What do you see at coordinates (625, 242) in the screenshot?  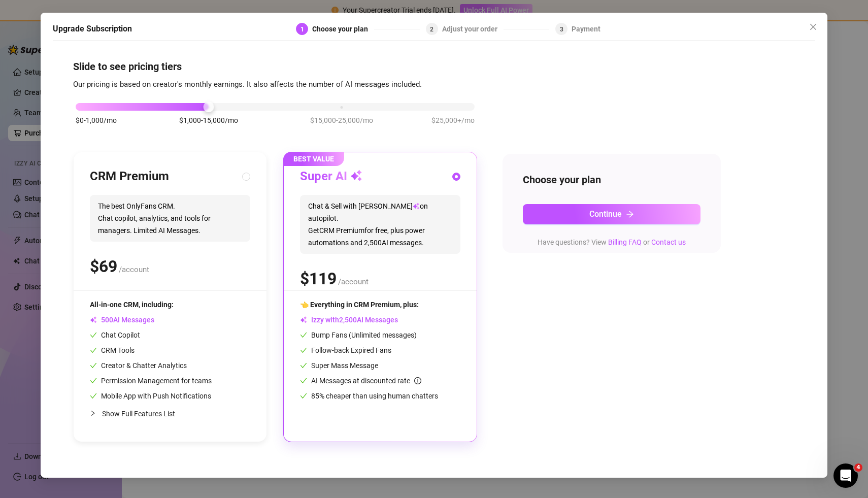 I see `a: Billing FAQ` at bounding box center [625, 242].